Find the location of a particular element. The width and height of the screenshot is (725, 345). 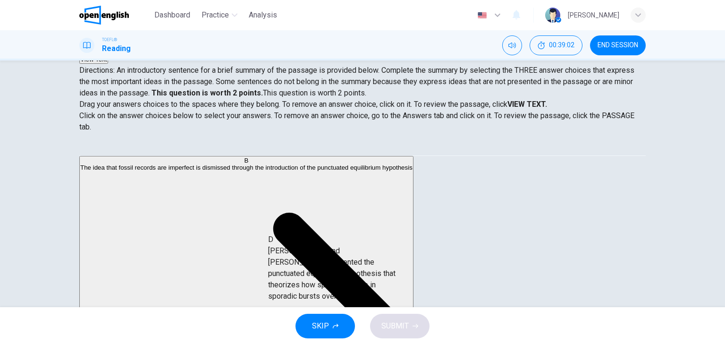

img: Profile picture is located at coordinates (553, 15).